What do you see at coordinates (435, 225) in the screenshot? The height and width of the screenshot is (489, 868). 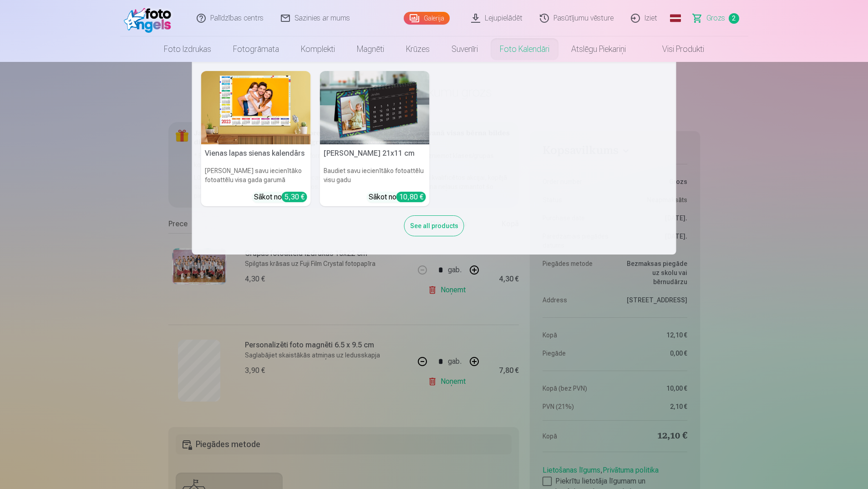 I see `a: See all products` at bounding box center [435, 225].